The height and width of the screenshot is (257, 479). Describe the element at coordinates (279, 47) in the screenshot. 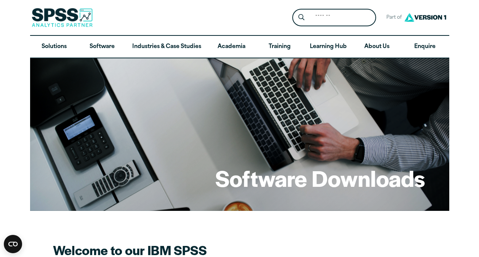

I see `a: Training` at that location.